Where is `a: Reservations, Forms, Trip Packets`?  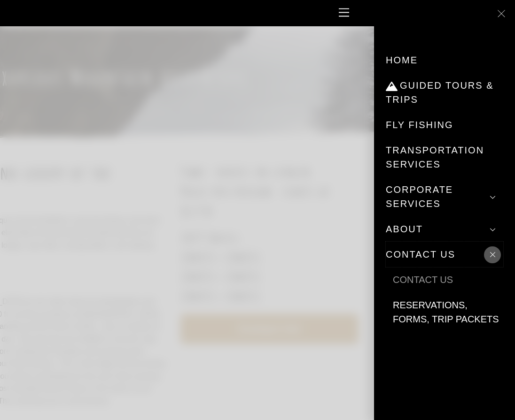
a: Reservations, Forms, Trip Packets is located at coordinates (448, 312).